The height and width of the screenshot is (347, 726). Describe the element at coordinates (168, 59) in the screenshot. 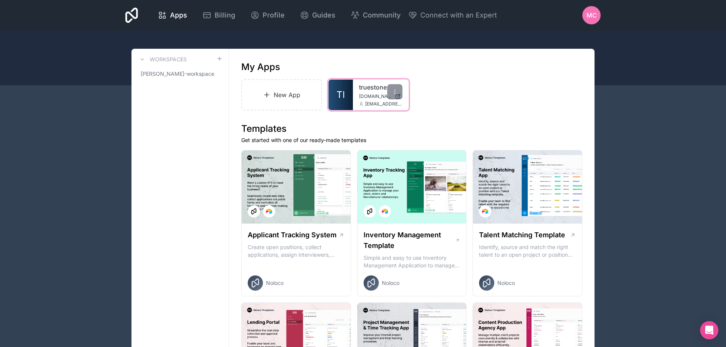

I see `h3: Workspaces` at that location.